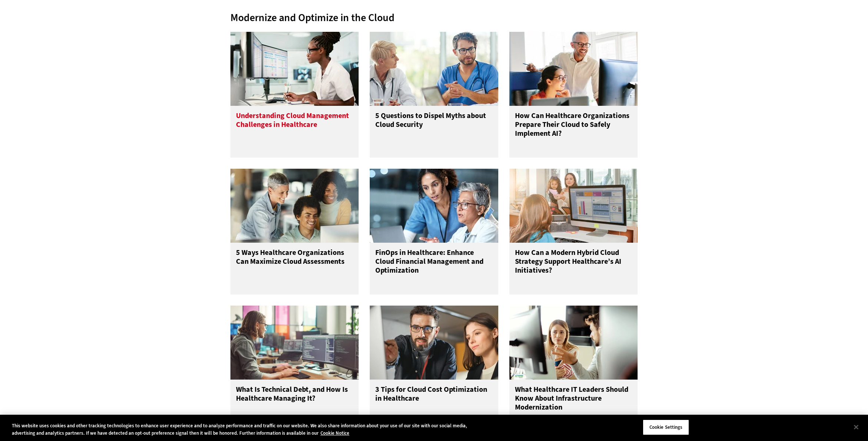 This screenshot has height=441, width=868. Describe the element at coordinates (573, 206) in the screenshot. I see `img: Person exiting a healthcare office` at that location.